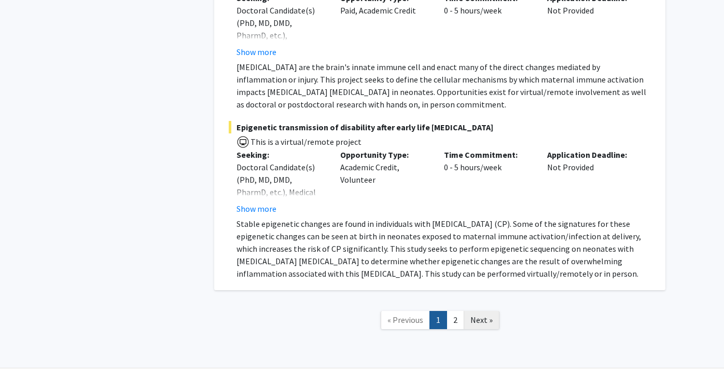 The height and width of the screenshot is (380, 724). I want to click on div: Doctoral Candidate(s) (PhD, MD, DMD, PharmD, etc.), Postdoctoral Researcher(s) / Research Staff, ..., so click(281, 54).